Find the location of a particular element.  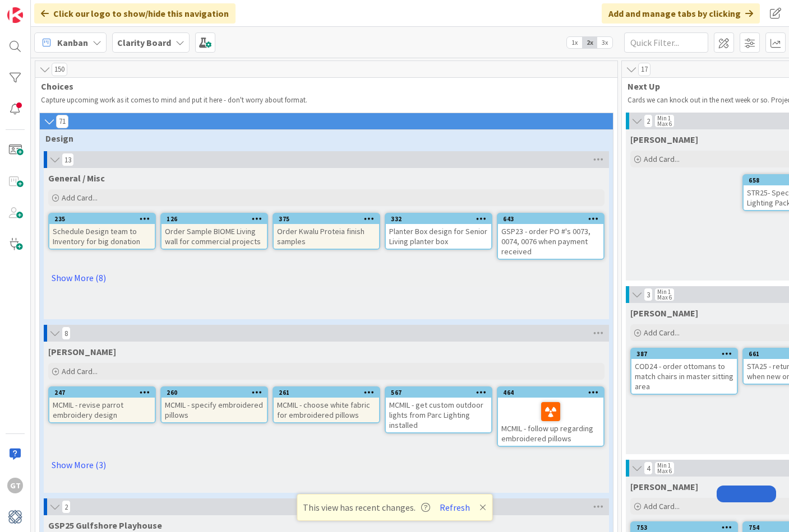

div: 261MCMIL - choose white fabric for embroidered pillows is located at coordinates (326, 405).